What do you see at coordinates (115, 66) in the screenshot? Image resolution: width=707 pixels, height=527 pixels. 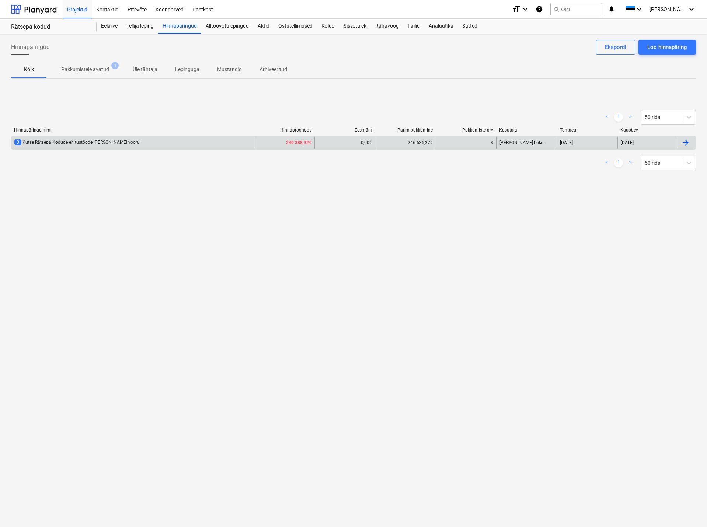 I see `span: 1` at bounding box center [115, 66].